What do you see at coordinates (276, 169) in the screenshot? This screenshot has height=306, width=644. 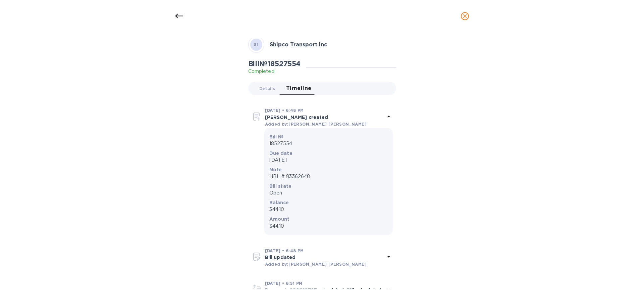 I see `b: Note` at bounding box center [276, 169].